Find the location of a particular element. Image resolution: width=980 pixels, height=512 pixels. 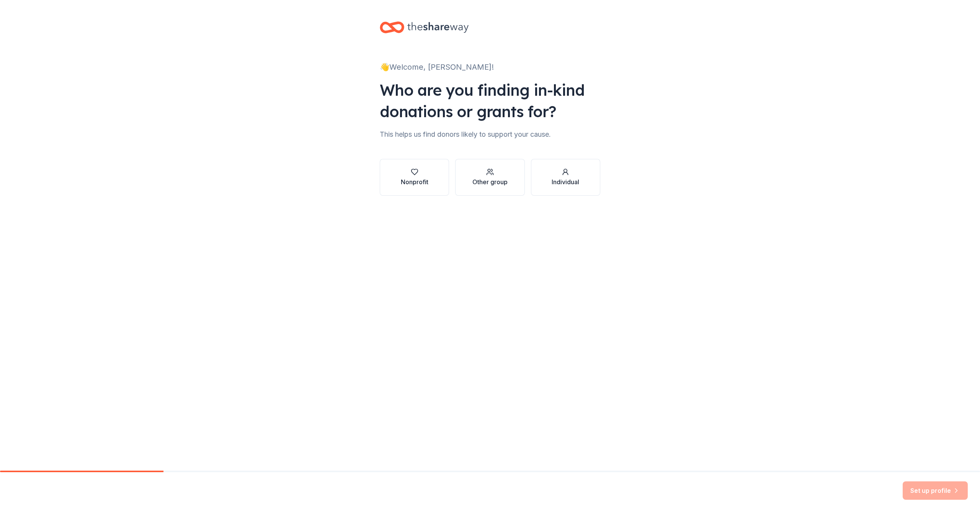

div: Who are you finding in-kind donations or grants for? is located at coordinates (490, 101).